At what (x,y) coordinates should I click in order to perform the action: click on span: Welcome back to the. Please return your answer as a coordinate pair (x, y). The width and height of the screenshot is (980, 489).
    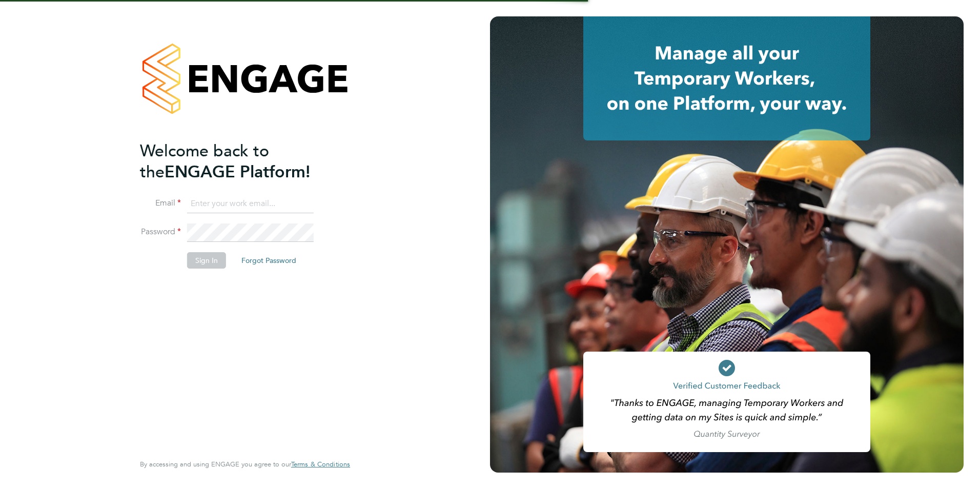
    Looking at the image, I should click on (205, 161).